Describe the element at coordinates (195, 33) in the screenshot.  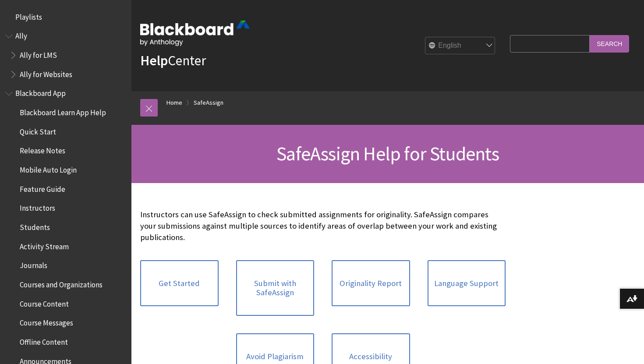
I see `img: Blackboard by Anthology` at that location.